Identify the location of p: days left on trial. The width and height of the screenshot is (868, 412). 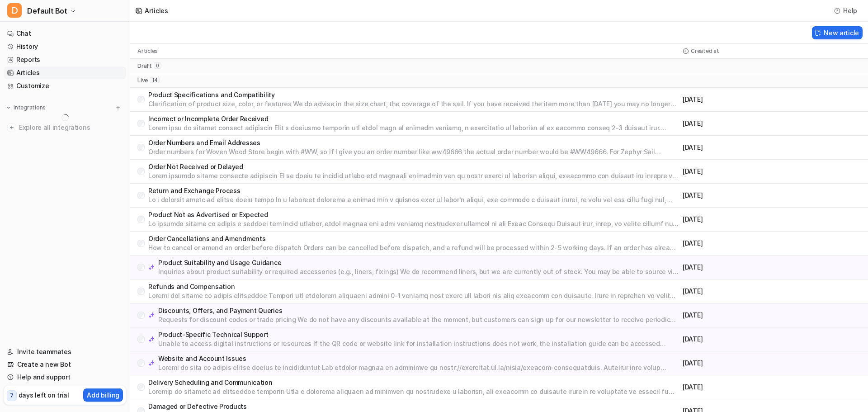
(44, 395).